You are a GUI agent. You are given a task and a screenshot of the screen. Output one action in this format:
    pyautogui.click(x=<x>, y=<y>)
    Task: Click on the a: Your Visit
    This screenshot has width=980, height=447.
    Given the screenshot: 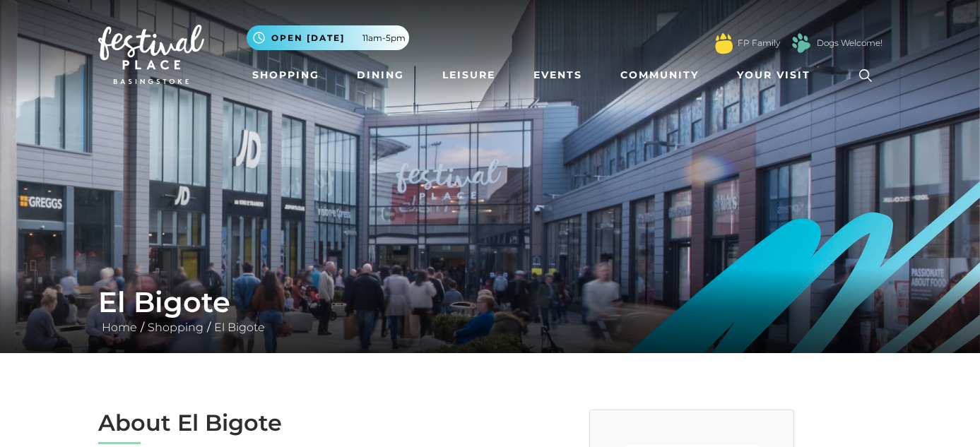 What is the action you would take?
    pyautogui.click(x=777, y=75)
    